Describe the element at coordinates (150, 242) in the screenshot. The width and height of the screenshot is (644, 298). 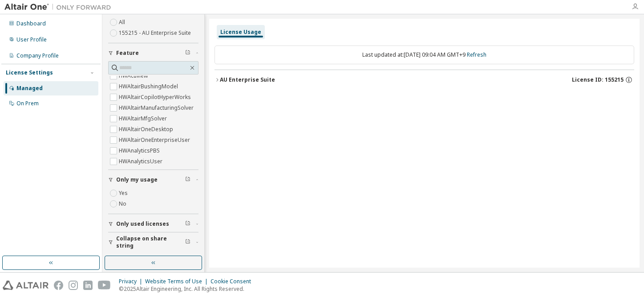
I see `span: Collapse on share string` at that location.